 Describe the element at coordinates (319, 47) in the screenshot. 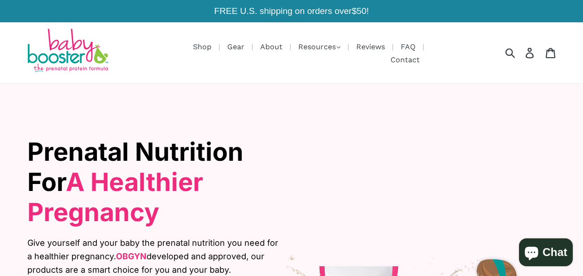

I see `button: Resources` at that location.